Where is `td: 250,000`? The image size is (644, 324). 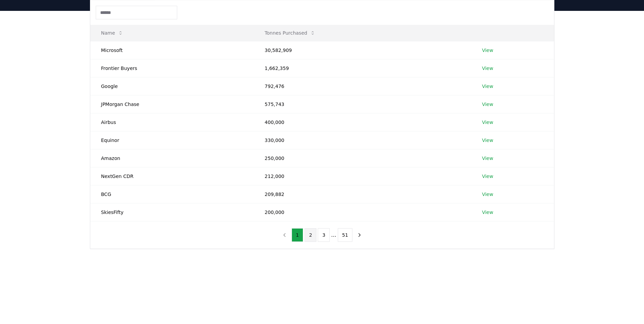
td: 250,000 is located at coordinates (362, 158).